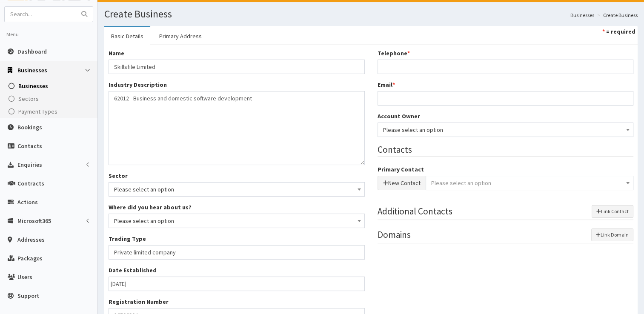 Image resolution: width=644 pixels, height=314 pixels. Describe the element at coordinates (30, 165) in the screenshot. I see `span: Enquiries` at that location.